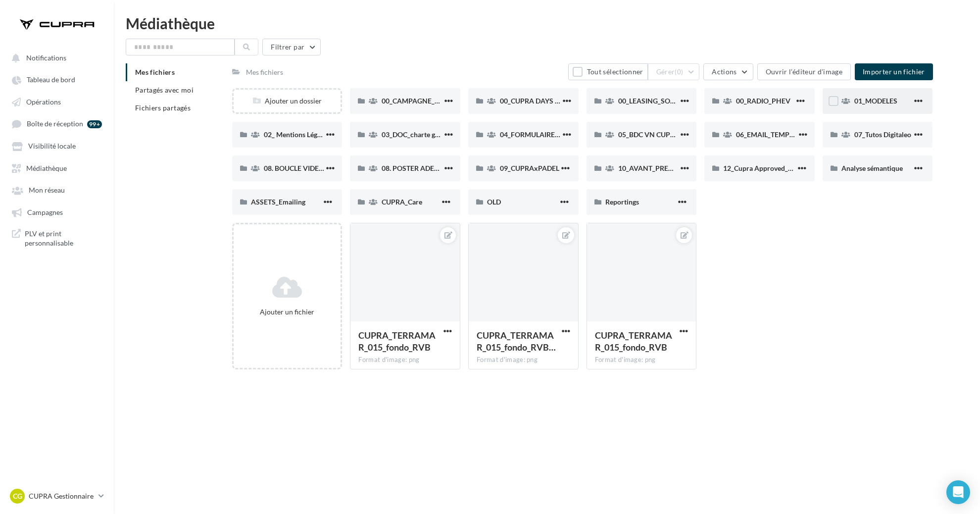  I want to click on span: 03_DOC_charte graphique et GUIDELINES, so click(446, 134).